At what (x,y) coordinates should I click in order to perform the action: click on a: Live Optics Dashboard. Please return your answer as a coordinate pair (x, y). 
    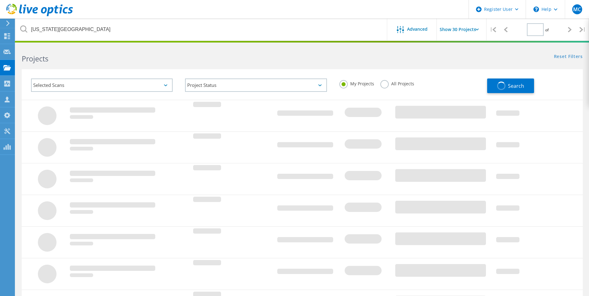
    Looking at the image, I should click on (39, 15).